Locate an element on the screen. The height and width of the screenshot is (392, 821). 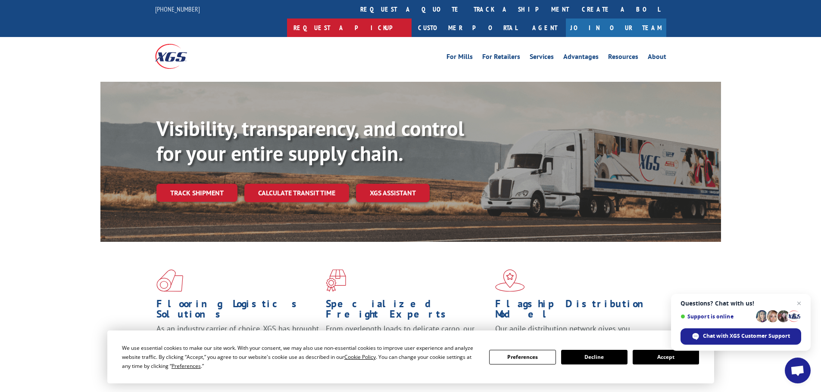
img: xgs-icon-focused-on-flooring-red is located at coordinates (336, 281).